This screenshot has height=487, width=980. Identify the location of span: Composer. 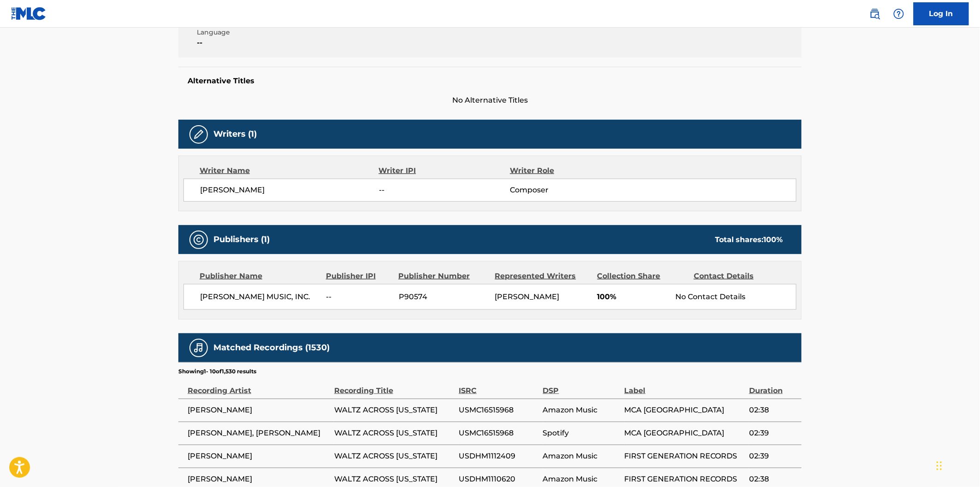
(569, 190).